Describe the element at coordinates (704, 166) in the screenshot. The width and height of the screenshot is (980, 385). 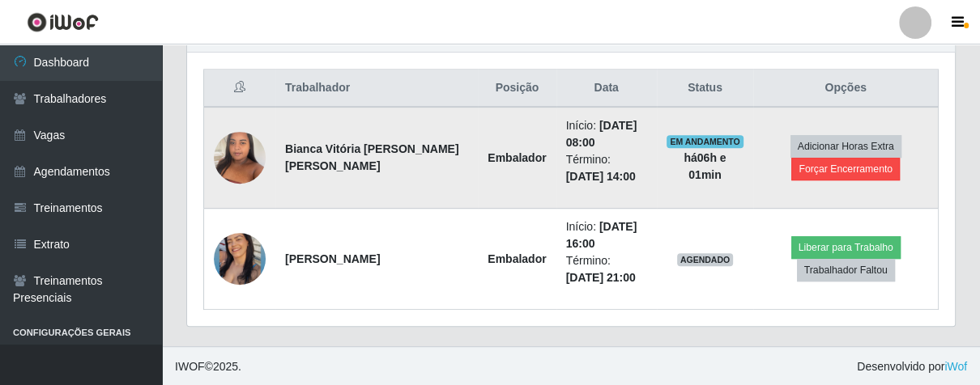
I see `strong: há 06 h e 01 min` at that location.